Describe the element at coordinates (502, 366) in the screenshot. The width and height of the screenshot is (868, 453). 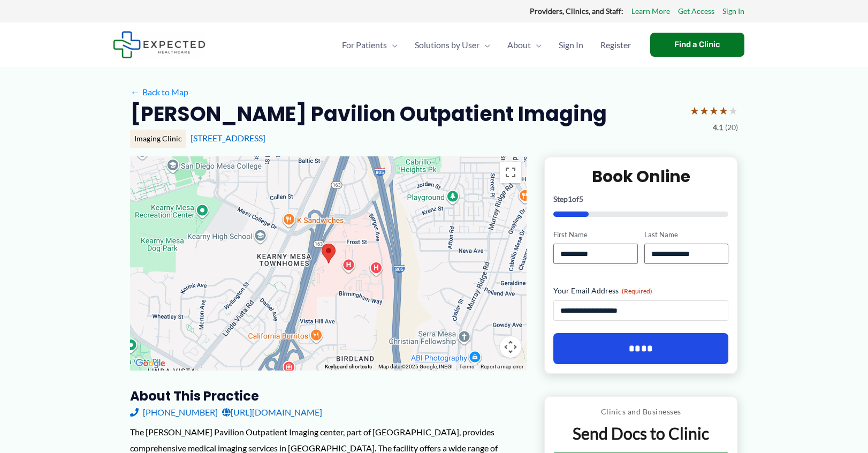
I see `a: Report a map error` at that location.